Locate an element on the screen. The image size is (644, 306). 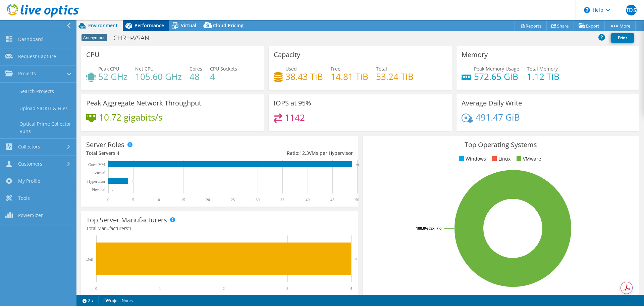
h4: 4 is located at coordinates (224, 76).